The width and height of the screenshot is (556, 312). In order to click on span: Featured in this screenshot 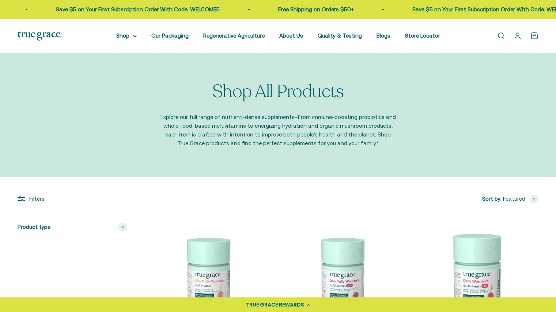, I will do `click(514, 199)`.